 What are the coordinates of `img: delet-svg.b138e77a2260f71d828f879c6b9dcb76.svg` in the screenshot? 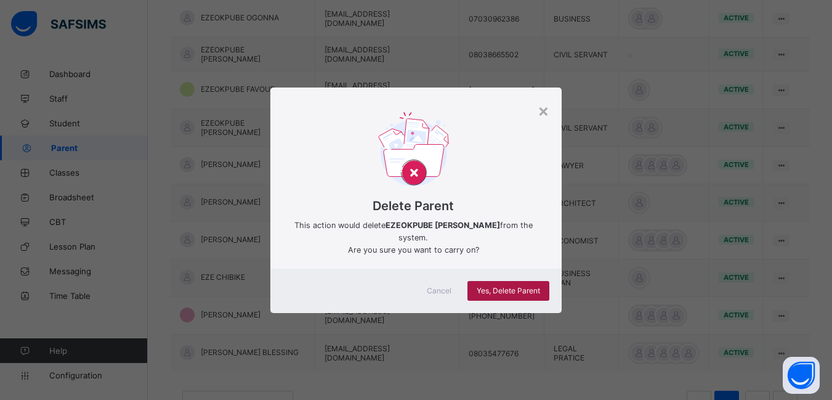 It's located at (413, 151).